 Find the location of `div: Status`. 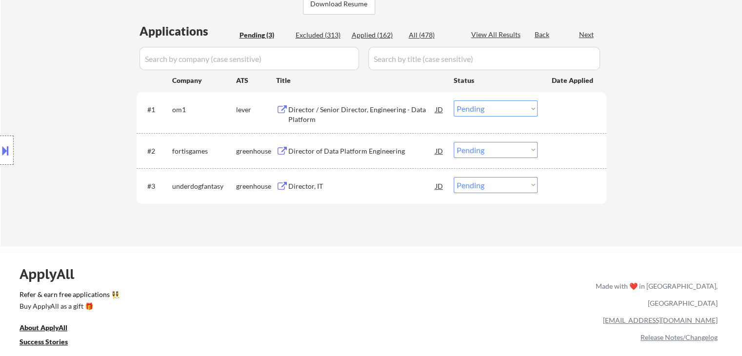

div: Status is located at coordinates (495, 80).